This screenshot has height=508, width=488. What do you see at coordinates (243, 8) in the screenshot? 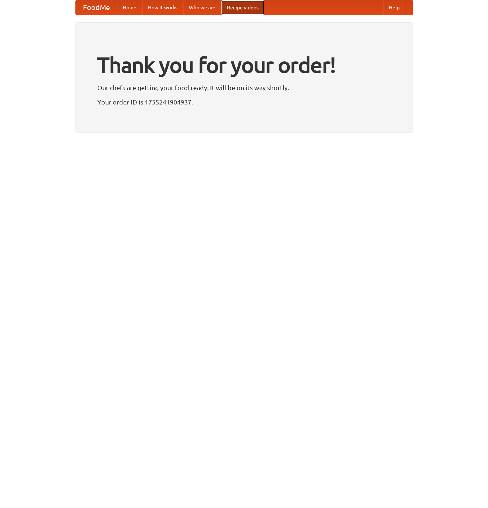
I see `a: Recipe videos` at bounding box center [243, 8].